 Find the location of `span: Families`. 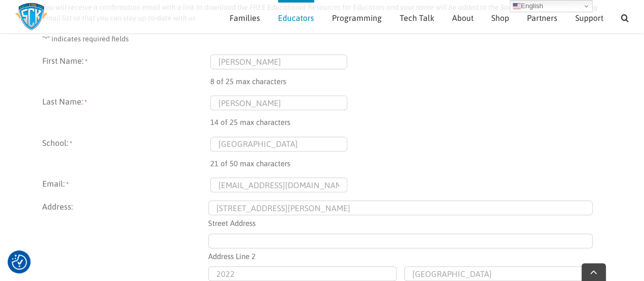

span: Families is located at coordinates (245, 18).